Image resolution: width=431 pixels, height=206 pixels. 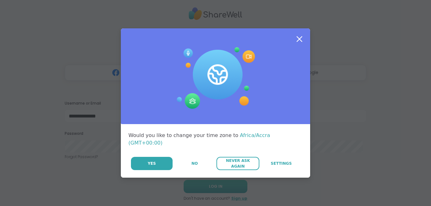 I want to click on span: Never Ask Again, so click(x=238, y=164).